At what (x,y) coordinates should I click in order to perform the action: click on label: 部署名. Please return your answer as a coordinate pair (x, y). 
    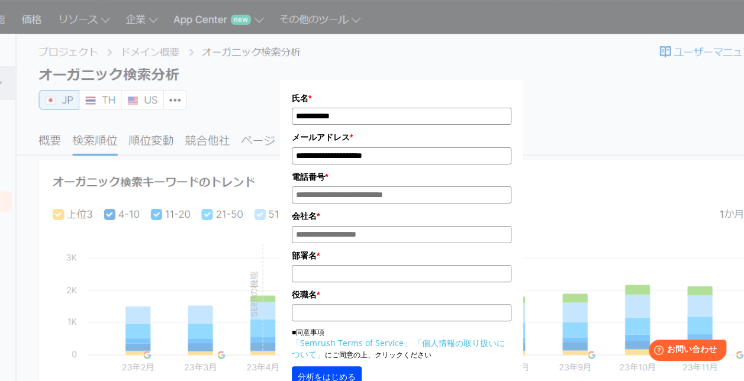
    Looking at the image, I should click on (402, 256).